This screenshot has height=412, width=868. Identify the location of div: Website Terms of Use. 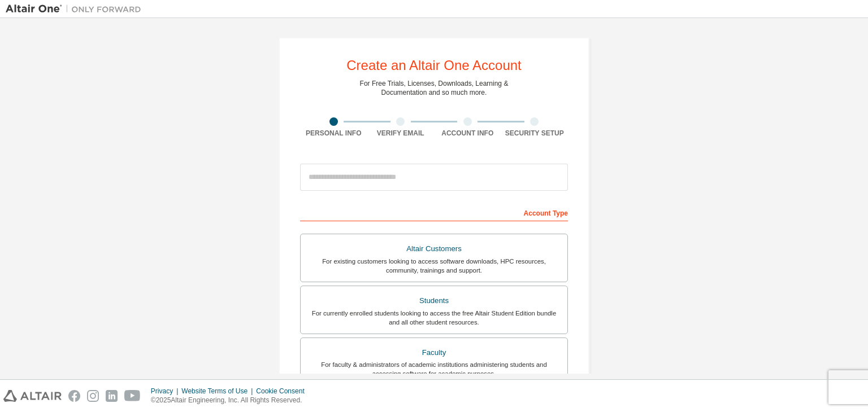
(218, 392).